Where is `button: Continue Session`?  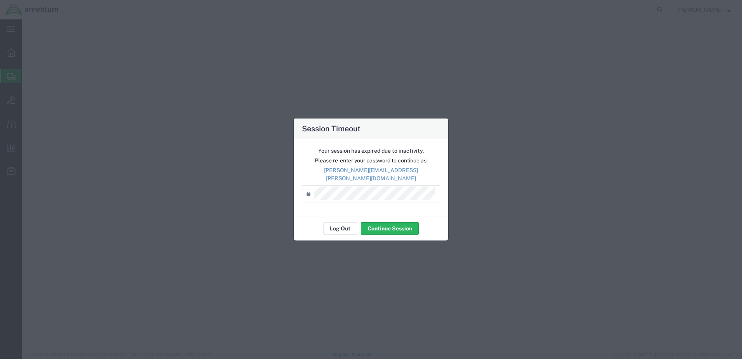
button: Continue Session is located at coordinates (390, 228).